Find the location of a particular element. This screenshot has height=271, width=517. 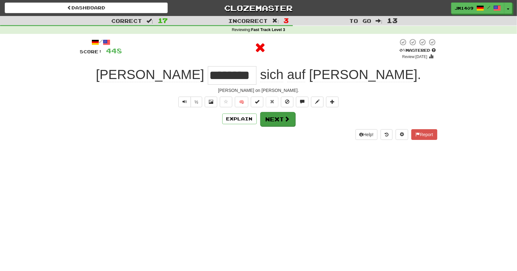

a: Clozemaster is located at coordinates (259, 8).